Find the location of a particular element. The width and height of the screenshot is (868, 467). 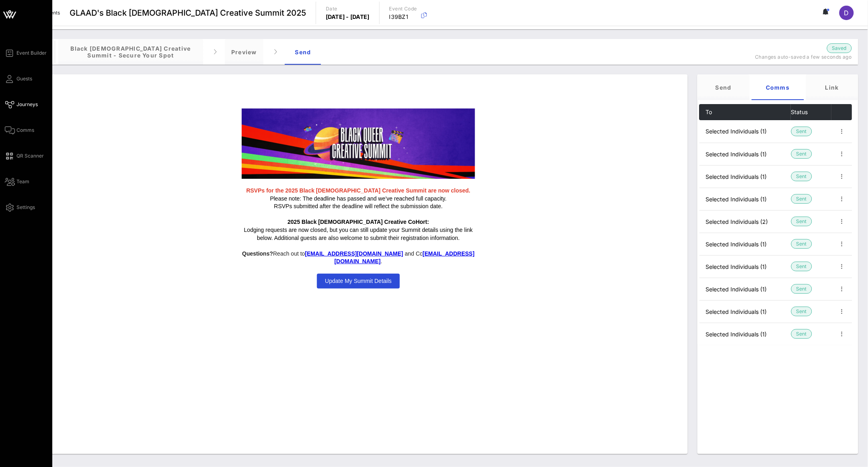

p: Changes auto-saved a few seconds ago is located at coordinates (802, 57).